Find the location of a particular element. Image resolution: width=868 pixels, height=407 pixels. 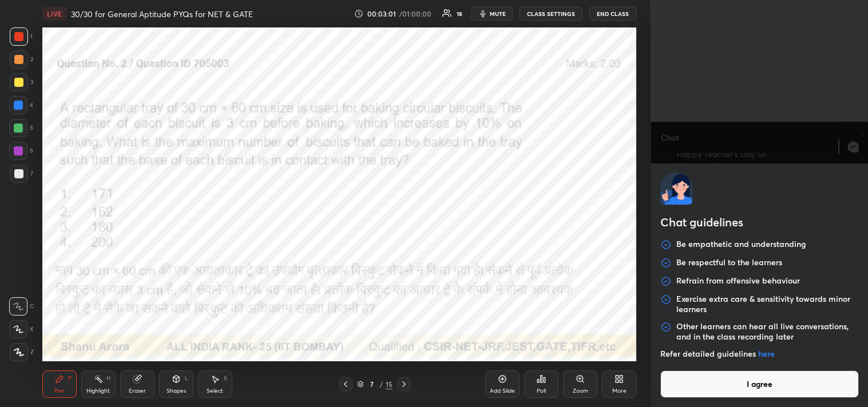

div: 1 is located at coordinates (21, 36).